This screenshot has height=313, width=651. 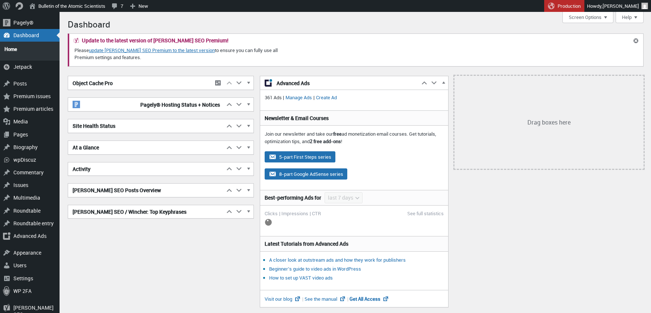 I want to click on a: Create Ad, so click(x=326, y=98).